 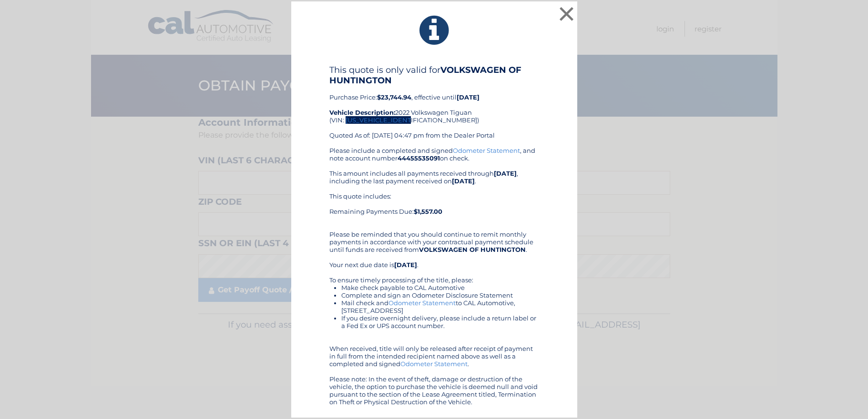 What do you see at coordinates (440, 295) in the screenshot?
I see `li: Complete and sign an Odometer Disclosure Statement` at bounding box center [440, 295].